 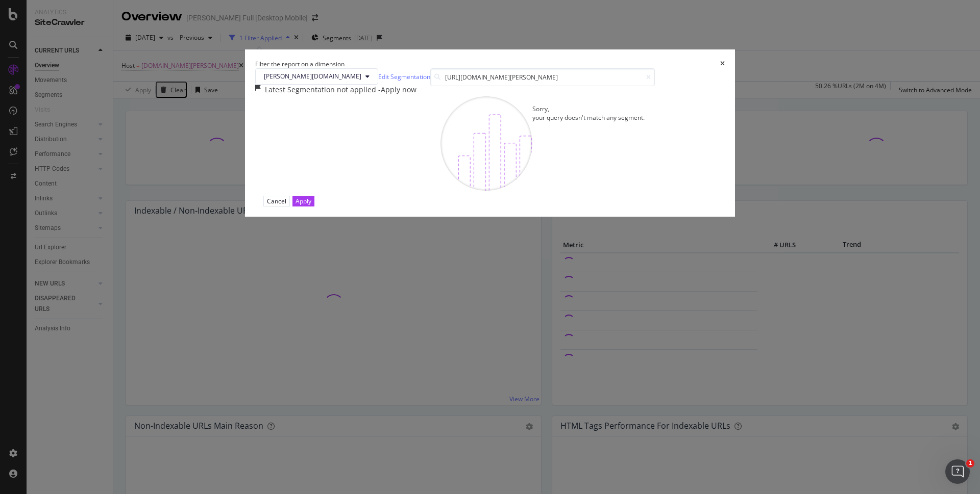 I want to click on div: Filter the report on a dimension, so click(x=300, y=64).